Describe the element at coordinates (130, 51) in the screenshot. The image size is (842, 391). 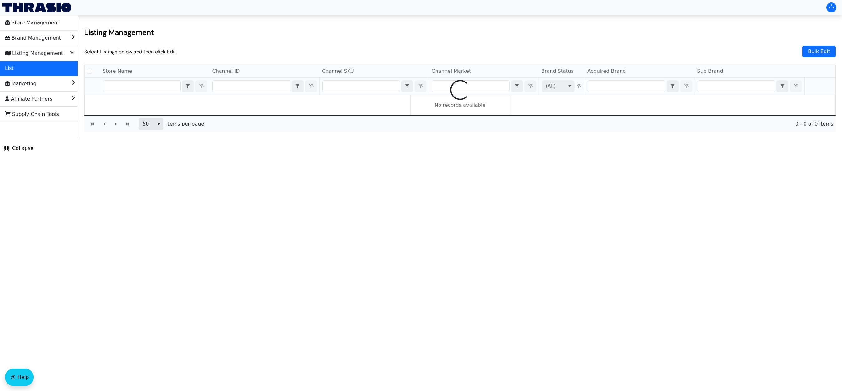
I see `p: Select Listings below and then click Edit.` at that location.